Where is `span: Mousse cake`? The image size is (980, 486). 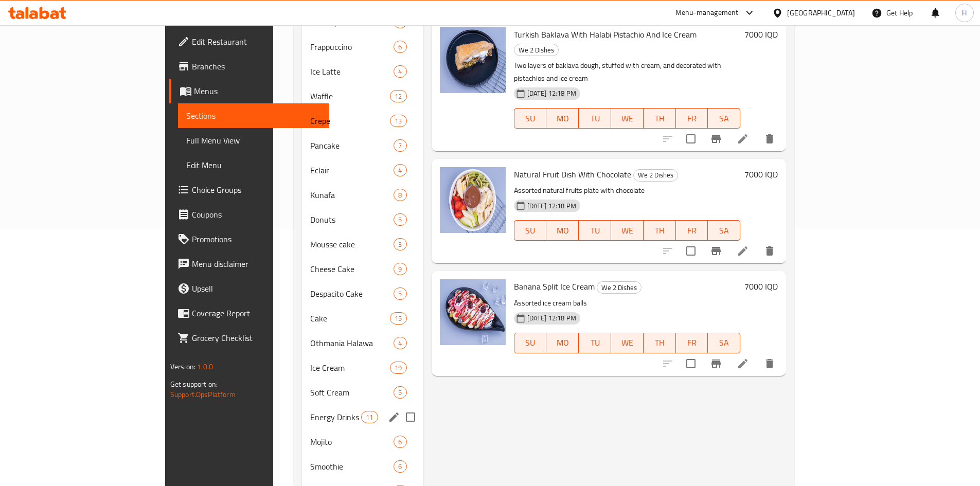
span: Mousse cake is located at coordinates (352, 244).